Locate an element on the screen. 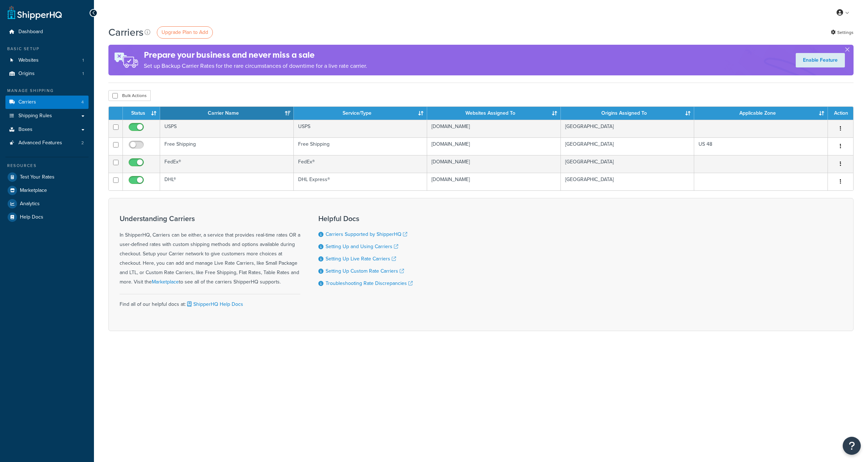  a: Setting Up and Using Carriers is located at coordinates (362, 247).